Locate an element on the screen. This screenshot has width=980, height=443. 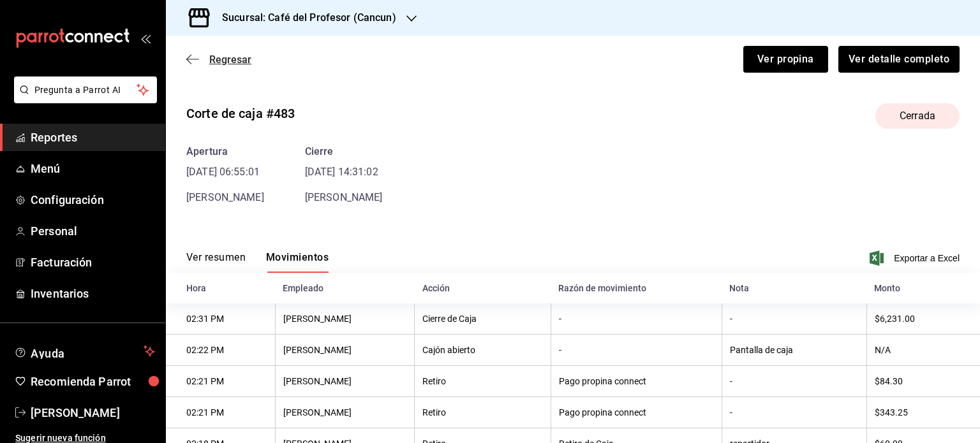
span: Facturación is located at coordinates (92, 262).